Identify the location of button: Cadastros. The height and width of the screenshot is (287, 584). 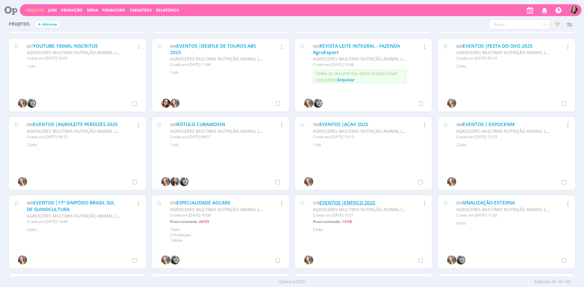
(141, 10).